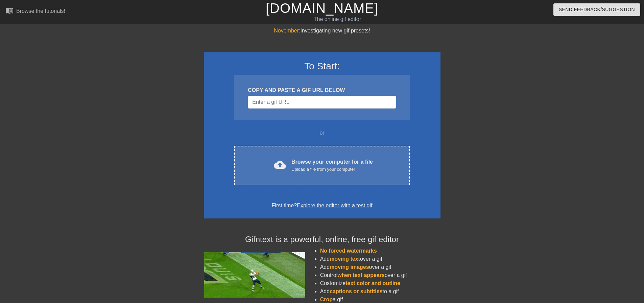  I want to click on span: text color and outline, so click(373, 283).